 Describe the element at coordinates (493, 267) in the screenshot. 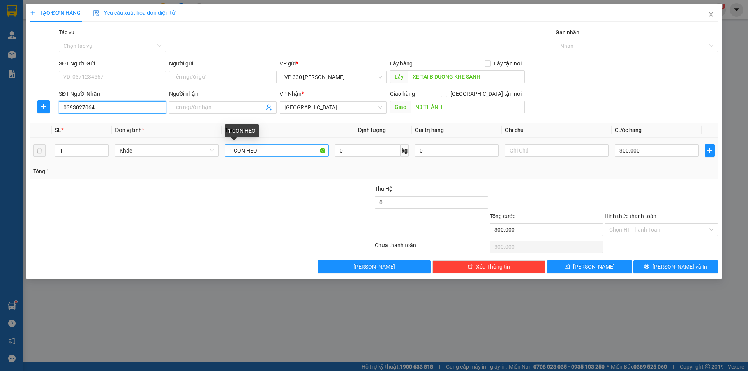

I see `span: Xóa Thông tin` at that location.